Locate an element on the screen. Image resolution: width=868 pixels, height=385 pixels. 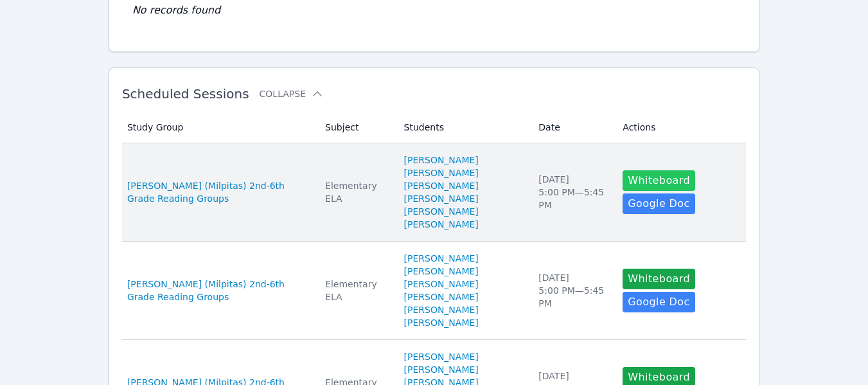
th: Actions is located at coordinates (680, 127).